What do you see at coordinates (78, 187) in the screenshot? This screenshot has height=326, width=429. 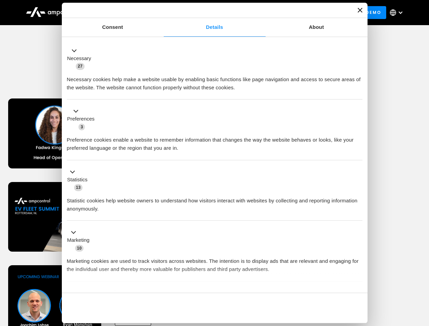 I see `span: 13` at bounding box center [78, 187].